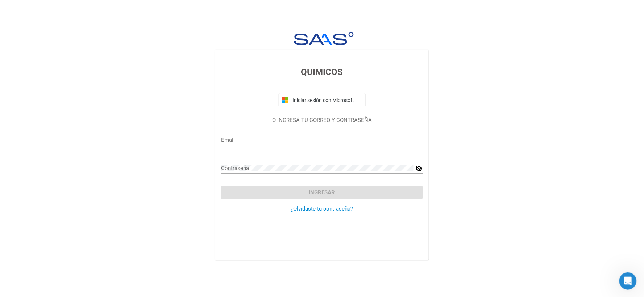 This screenshot has width=644, height=297. What do you see at coordinates (322, 72) in the screenshot?
I see `h3: QUIMICOS` at bounding box center [322, 72].